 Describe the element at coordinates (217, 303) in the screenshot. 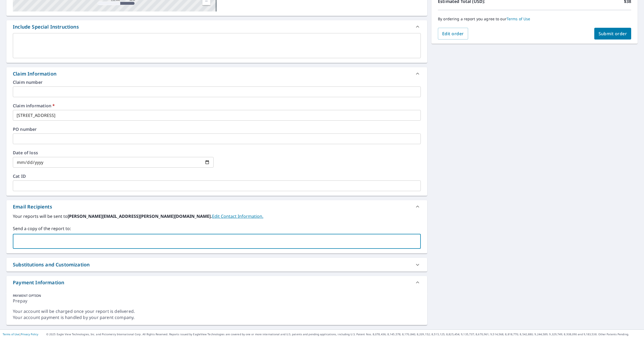

I see `div: Prepay` at that location.